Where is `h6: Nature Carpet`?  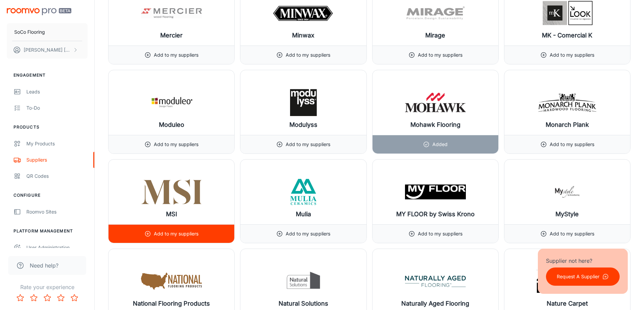 h6: Nature Carpet is located at coordinates (568, 304).